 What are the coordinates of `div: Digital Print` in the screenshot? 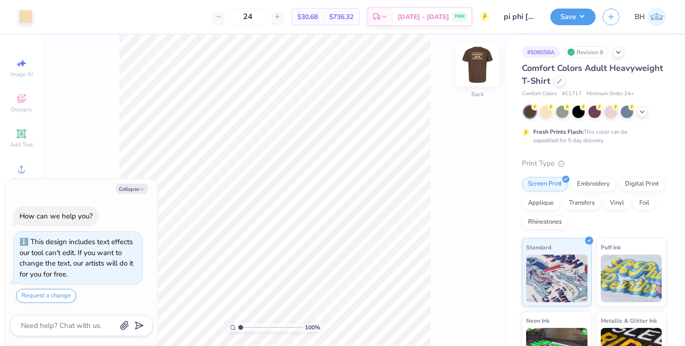 It's located at (641, 184).